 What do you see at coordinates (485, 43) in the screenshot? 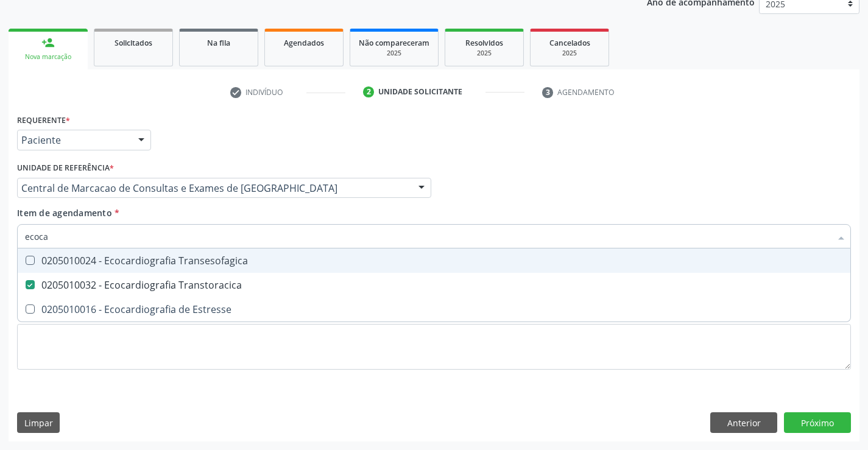
I see `span: Resolvidos` at bounding box center [485, 43].